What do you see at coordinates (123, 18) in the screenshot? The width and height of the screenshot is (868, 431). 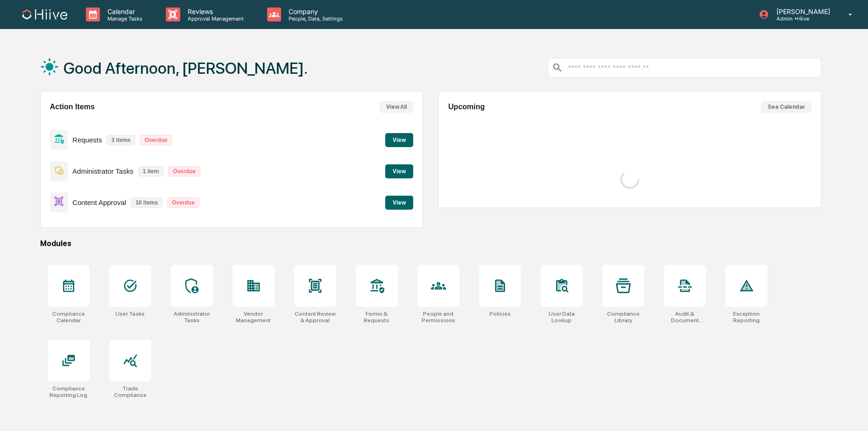 I see `p: Manage Tasks` at bounding box center [123, 18].